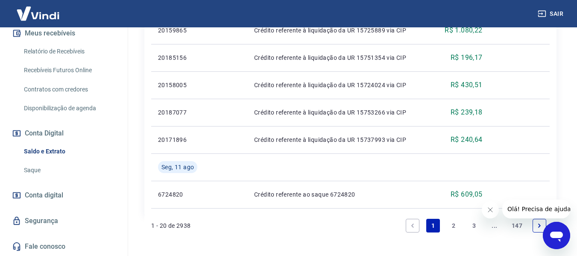 The image size is (577, 256). Describe the element at coordinates (454, 226) in the screenshot. I see `a: Page 2` at that location.